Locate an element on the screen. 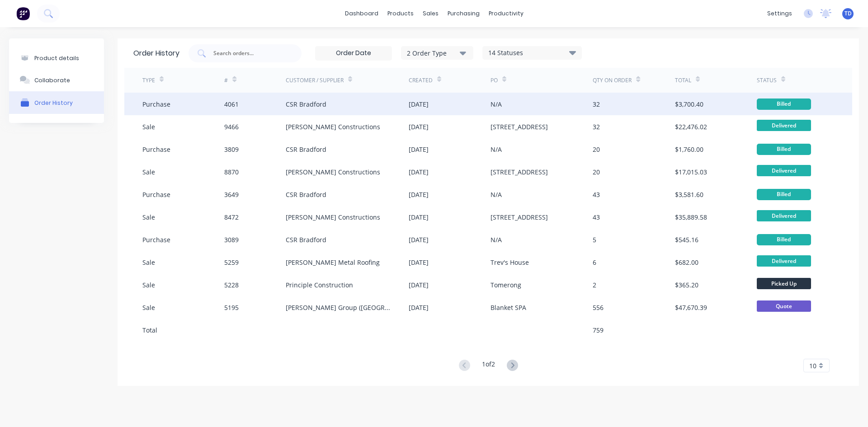  div: purchasing is located at coordinates (464, 14).